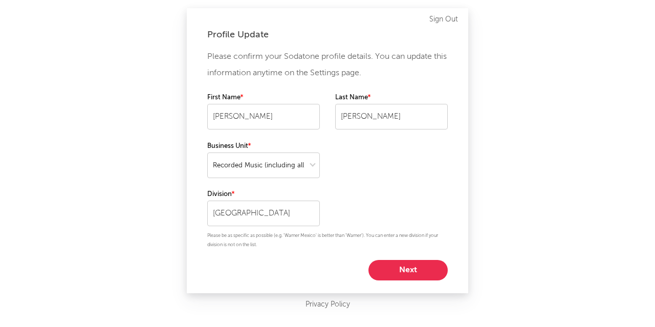 This screenshot has height=327, width=655. Describe the element at coordinates (328, 305) in the screenshot. I see `a: Privacy Policy` at that location.